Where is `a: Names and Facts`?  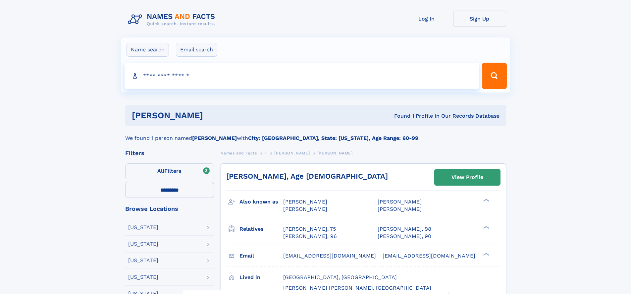 a: Names and Facts is located at coordinates (239, 153).